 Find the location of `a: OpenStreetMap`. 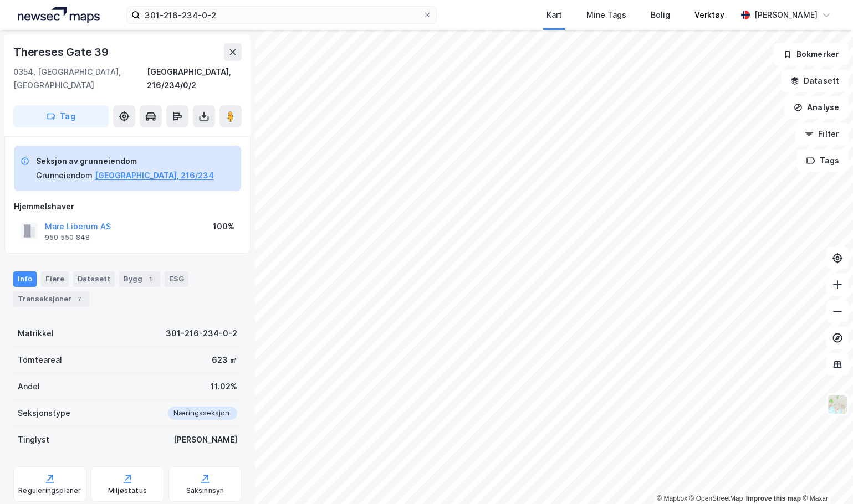

a: OpenStreetMap is located at coordinates (716, 499).